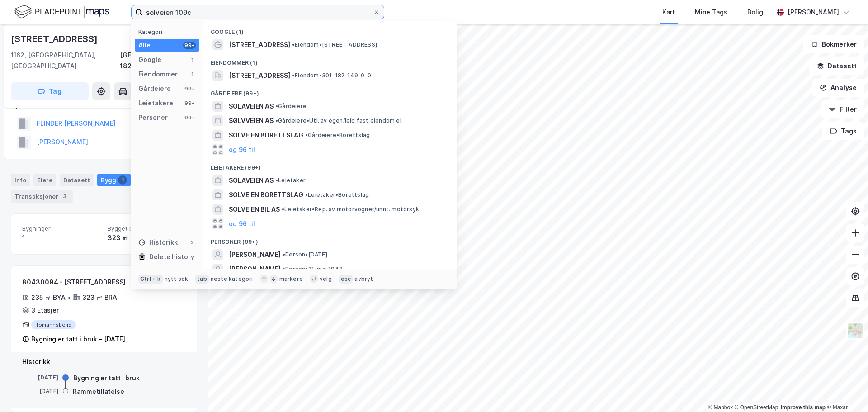  I want to click on div: Bolig, so click(755, 12).